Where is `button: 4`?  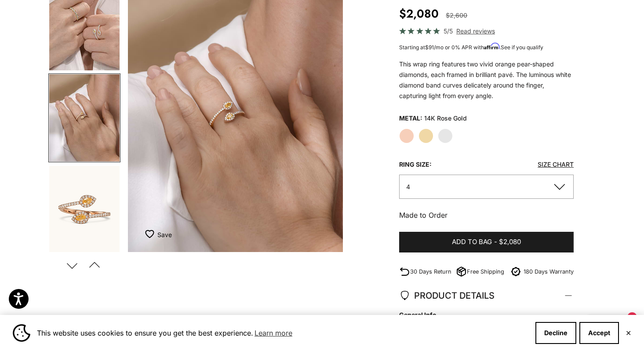 button: 4 is located at coordinates (486, 187).